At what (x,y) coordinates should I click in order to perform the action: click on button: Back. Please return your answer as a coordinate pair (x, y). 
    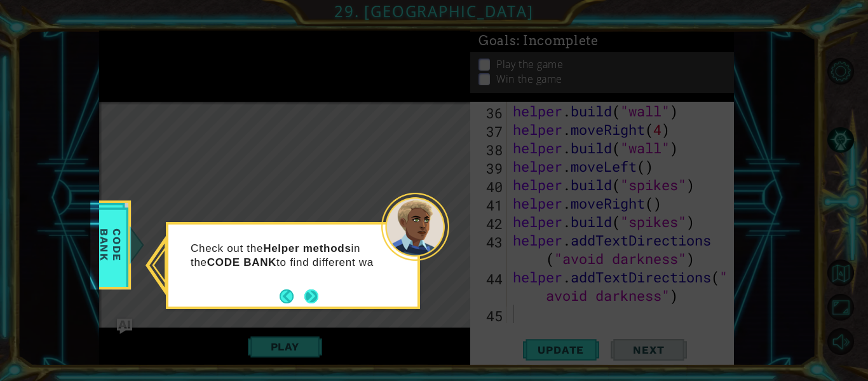
    Looking at the image, I should click on (292, 296).